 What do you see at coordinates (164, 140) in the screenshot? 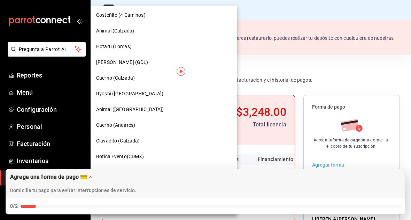
I see `div: Clavadito (Calzada)` at bounding box center [164, 140].